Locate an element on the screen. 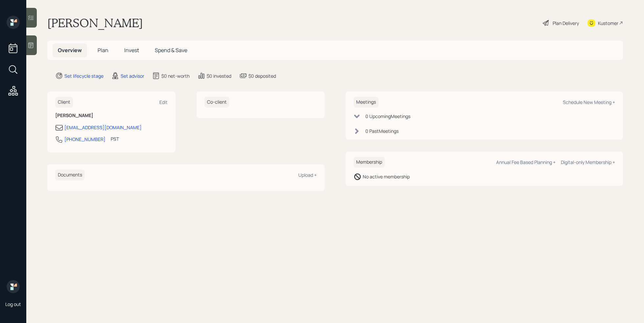 The image size is (644, 323). div: Set advisor is located at coordinates (132, 76).